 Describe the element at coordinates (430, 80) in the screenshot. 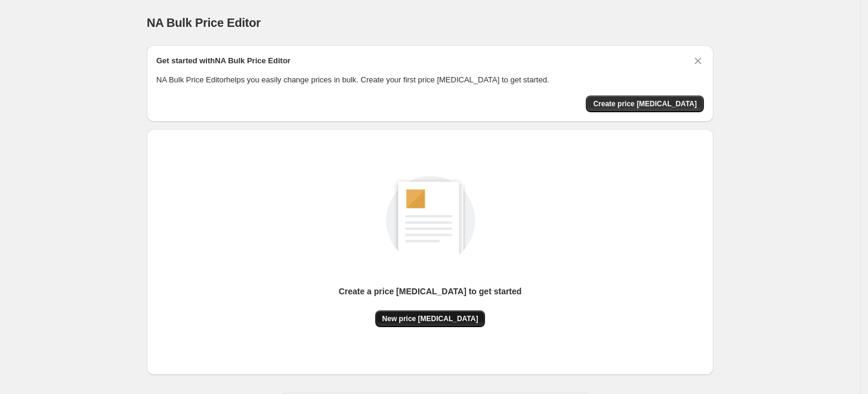

I see `p: NA Bulk Price Editor helps you easily change prices in bulk. Create your first price [MEDICAL_DAT...` at that location.